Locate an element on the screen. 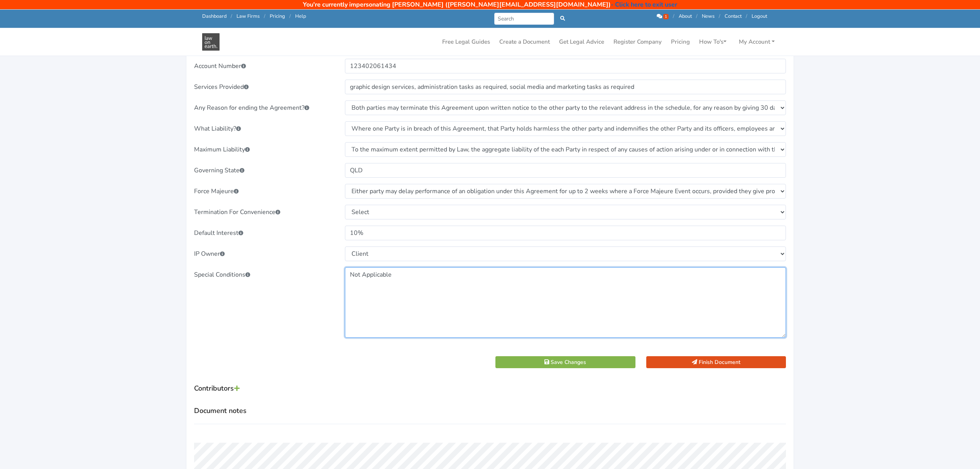 The image size is (980, 469). a: My Account is located at coordinates (757, 42).